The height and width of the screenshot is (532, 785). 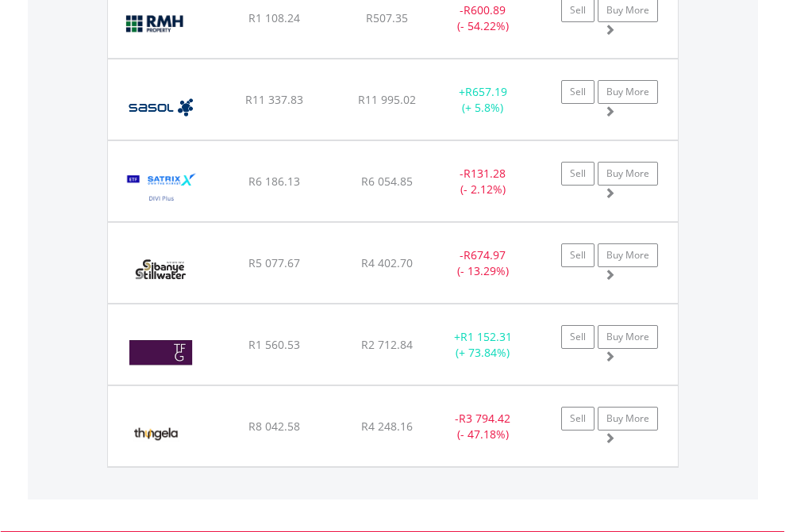 What do you see at coordinates (486, 91) in the screenshot?
I see `span: R657.19` at bounding box center [486, 91].